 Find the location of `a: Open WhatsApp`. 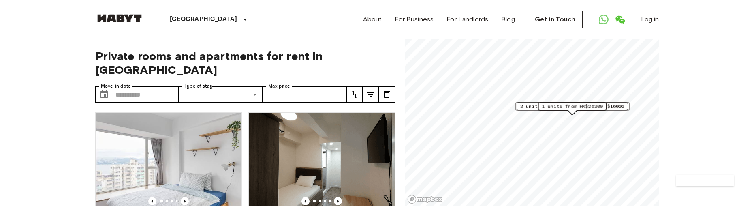

a: Open WhatsApp is located at coordinates (604, 19).